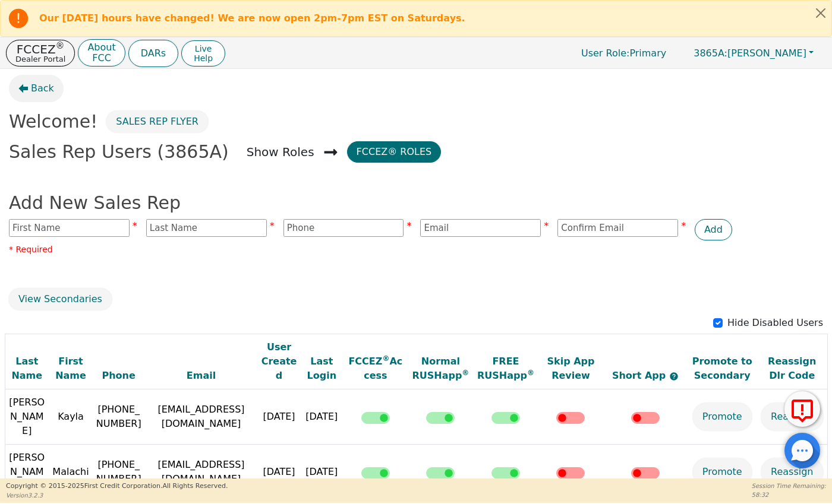 This screenshot has height=504, width=832. Describe the element at coordinates (440, 368) in the screenshot. I see `span: Normal RUSHapp` at that location.